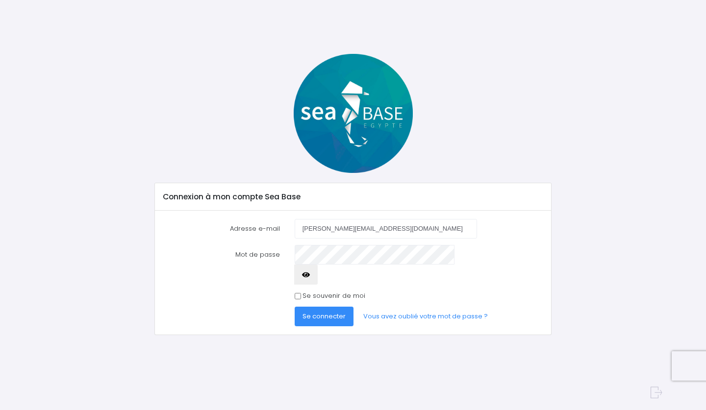  Describe the element at coordinates (425, 317) in the screenshot. I see `a: Vous avez oublié votre mot de passe ?` at that location.